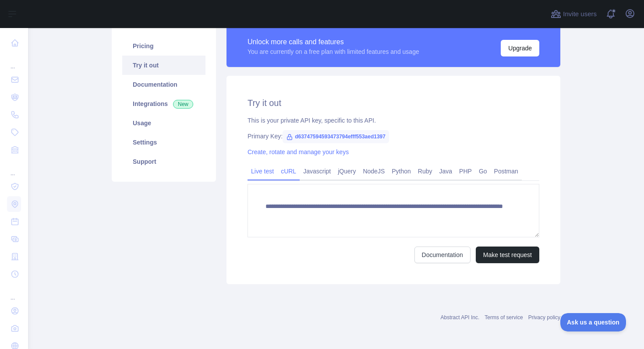  What do you see at coordinates (347, 171) in the screenshot?
I see `a: jQuery` at bounding box center [347, 171].